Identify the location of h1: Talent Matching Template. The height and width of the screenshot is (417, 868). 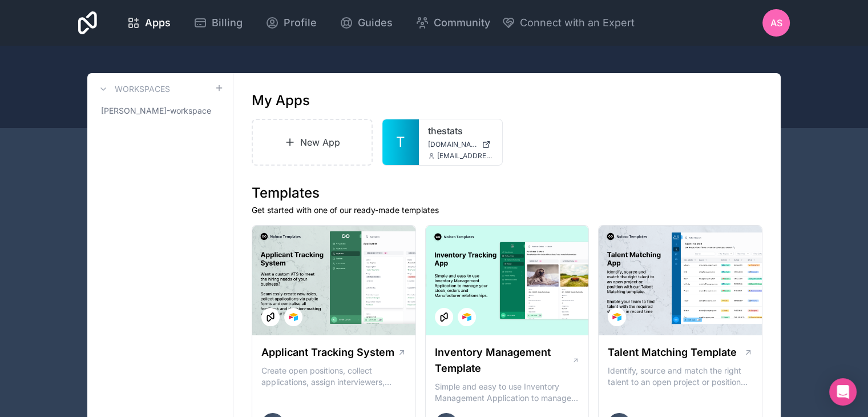
(672, 353).